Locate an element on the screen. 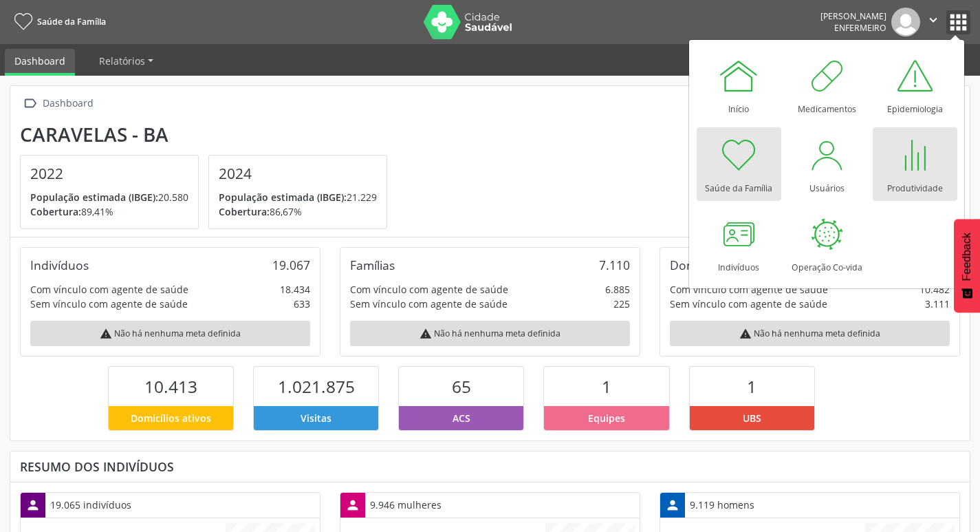 This screenshot has height=532, width=980. div: 19.065 indivíduos is located at coordinates (91, 505).